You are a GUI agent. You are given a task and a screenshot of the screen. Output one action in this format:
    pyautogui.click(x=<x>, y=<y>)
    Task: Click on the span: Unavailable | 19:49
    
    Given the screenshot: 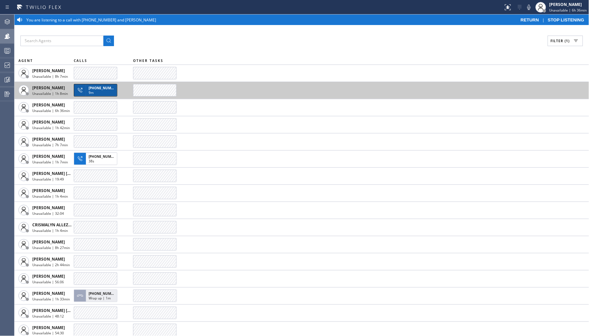 What is the action you would take?
    pyautogui.click(x=48, y=179)
    